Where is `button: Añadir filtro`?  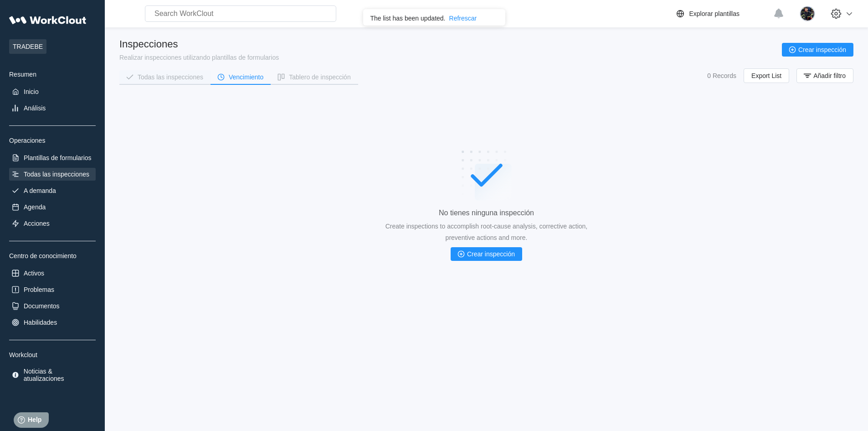
button: Añadir filtro is located at coordinates (825, 76).